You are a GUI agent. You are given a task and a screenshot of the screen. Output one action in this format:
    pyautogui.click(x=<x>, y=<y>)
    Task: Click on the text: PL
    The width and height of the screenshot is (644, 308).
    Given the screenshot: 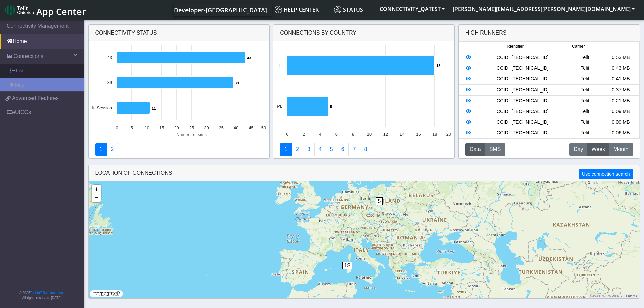 What is the action you would take?
    pyautogui.click(x=280, y=106)
    